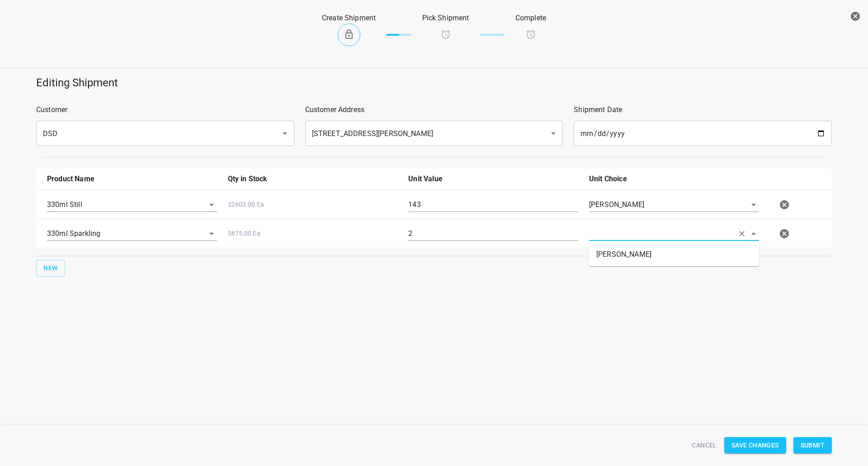  I want to click on button: Save Changes, so click(755, 445).